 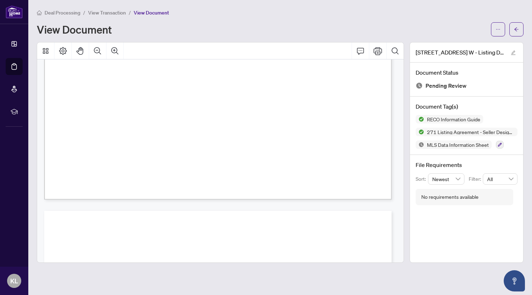 I want to click on span: Pending Review, so click(x=446, y=86).